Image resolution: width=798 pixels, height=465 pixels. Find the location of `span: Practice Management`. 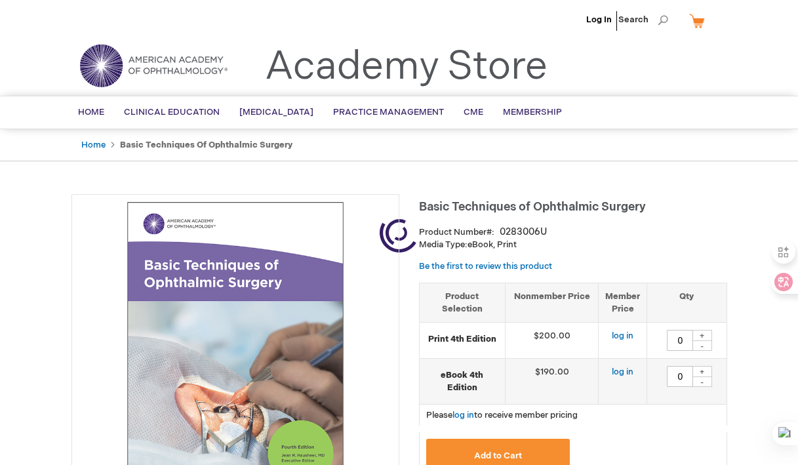

span: Practice Management is located at coordinates (388, 112).